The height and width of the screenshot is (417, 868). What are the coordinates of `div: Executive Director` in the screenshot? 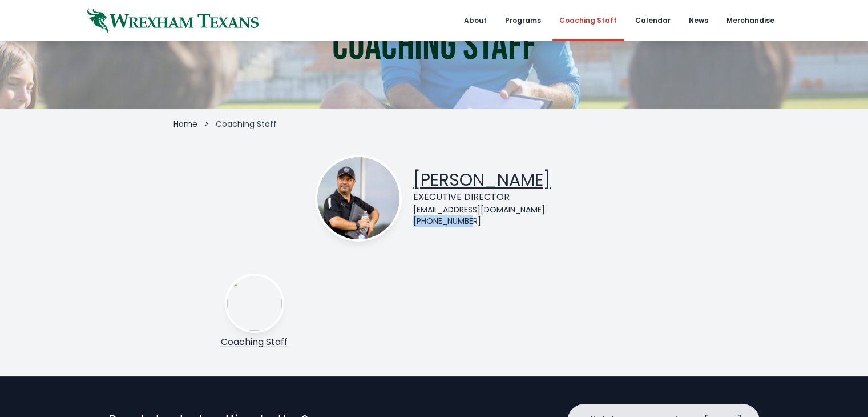 It's located at (482, 197).